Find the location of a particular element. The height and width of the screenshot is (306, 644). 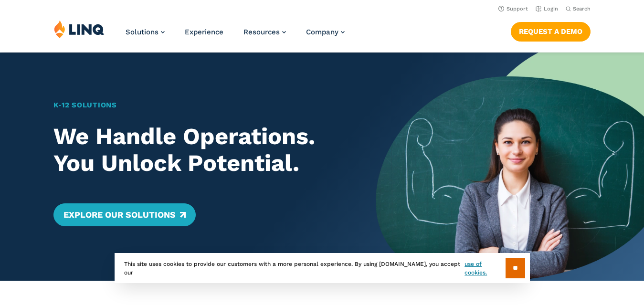

img: LINQ | K‑12 Software is located at coordinates (79, 29).